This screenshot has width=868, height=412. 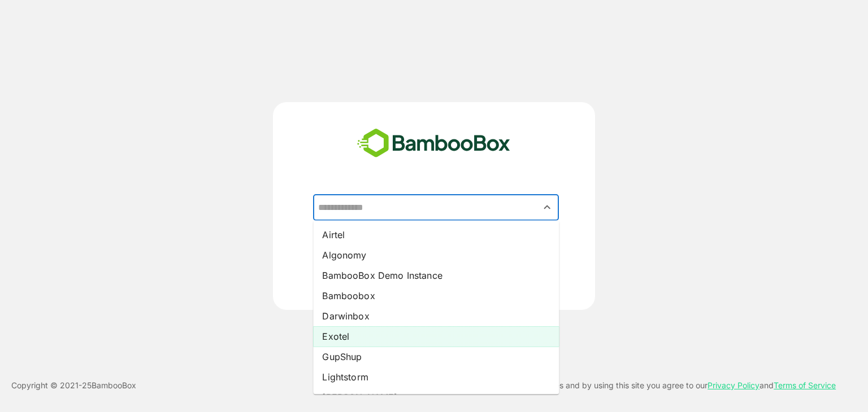 I want to click on li: Bamboobox, so click(x=436, y=296).